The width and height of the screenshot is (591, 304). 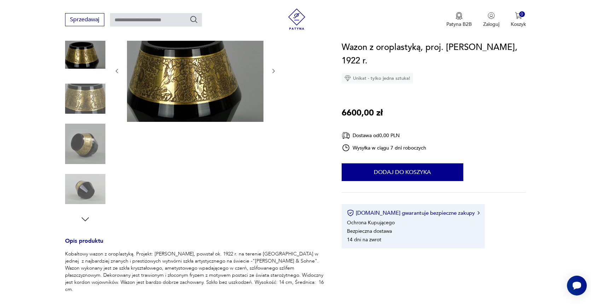 What do you see at coordinates (403, 172) in the screenshot?
I see `button: Dodaj do koszyka` at bounding box center [403, 172].